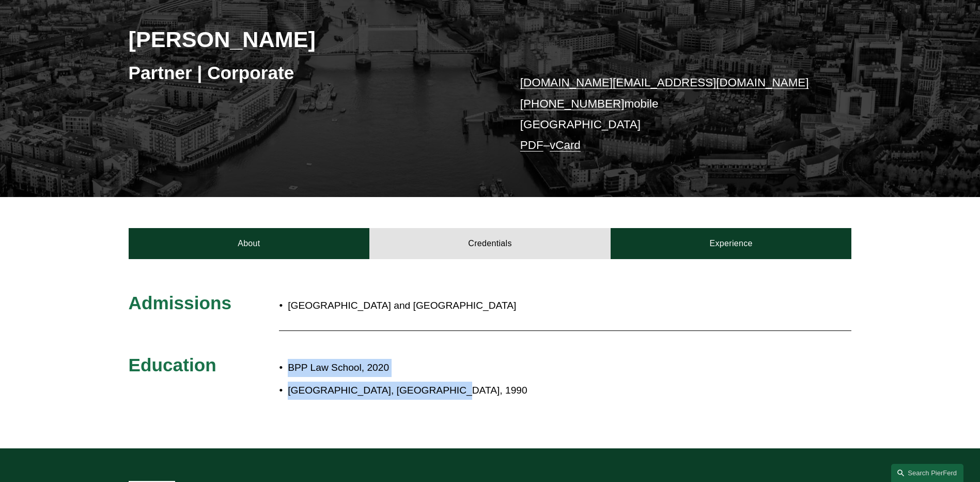 The width and height of the screenshot is (980, 482). Describe the element at coordinates (566, 145) in the screenshot. I see `a: vCard` at that location.